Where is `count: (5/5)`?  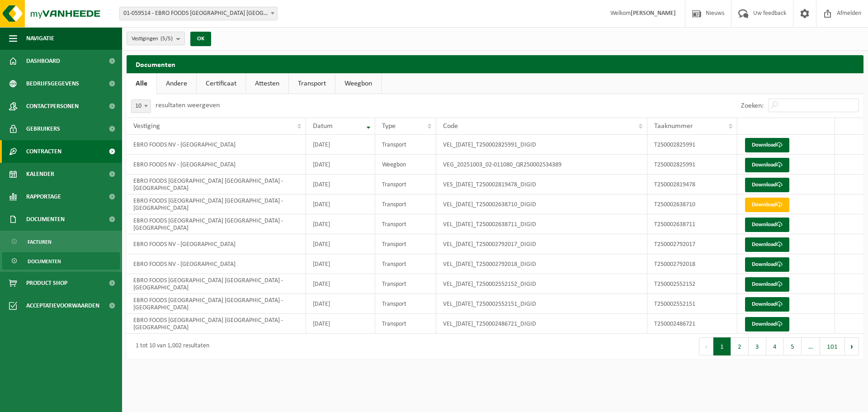
count: (5/5) is located at coordinates (167, 38).